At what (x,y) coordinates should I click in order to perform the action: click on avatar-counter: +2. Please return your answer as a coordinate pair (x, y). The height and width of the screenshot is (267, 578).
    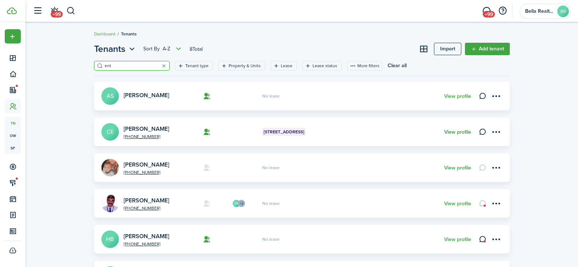
    Looking at the image, I should click on (241, 203).